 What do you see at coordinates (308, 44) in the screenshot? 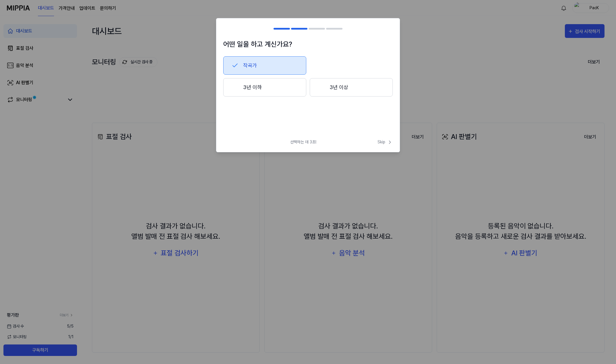
I see `h1: 어떤 일을 하고 계신가요?` at bounding box center [308, 44].